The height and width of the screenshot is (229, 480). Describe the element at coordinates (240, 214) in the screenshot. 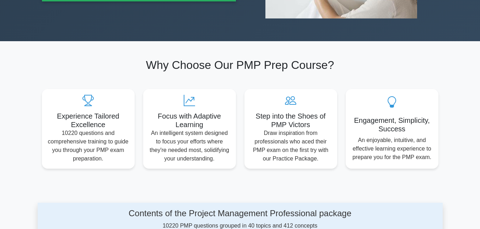

I see `h4: Contents of the Project Management Professional package` at that location.